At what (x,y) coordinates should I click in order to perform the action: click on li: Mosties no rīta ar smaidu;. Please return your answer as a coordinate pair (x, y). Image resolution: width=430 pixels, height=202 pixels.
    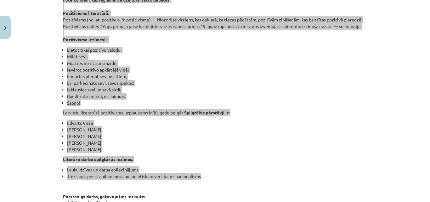
    Looking at the image, I should click on (217, 63).